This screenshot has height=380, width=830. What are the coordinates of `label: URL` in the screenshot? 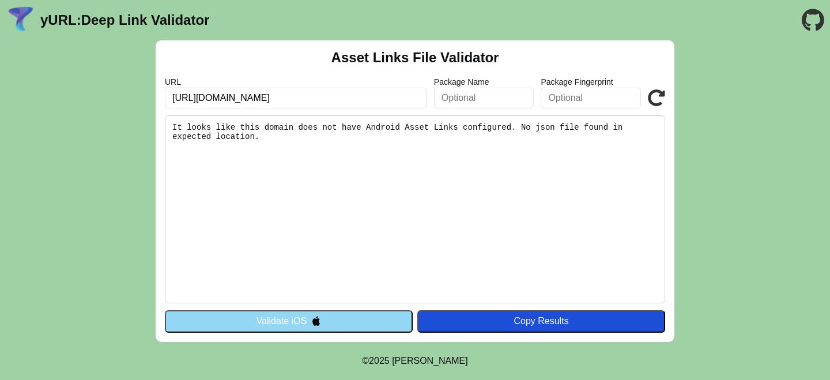 It's located at (296, 82).